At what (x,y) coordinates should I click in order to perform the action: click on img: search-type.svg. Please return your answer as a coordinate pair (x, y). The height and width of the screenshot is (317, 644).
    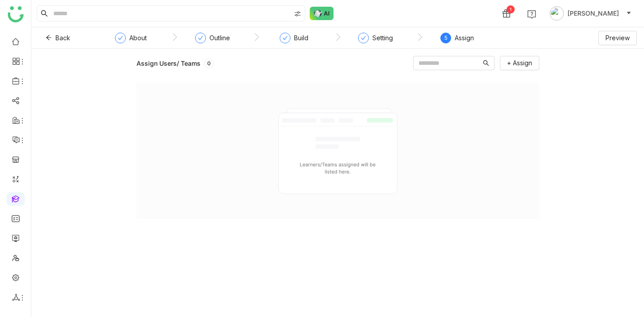
    Looking at the image, I should click on (297, 14).